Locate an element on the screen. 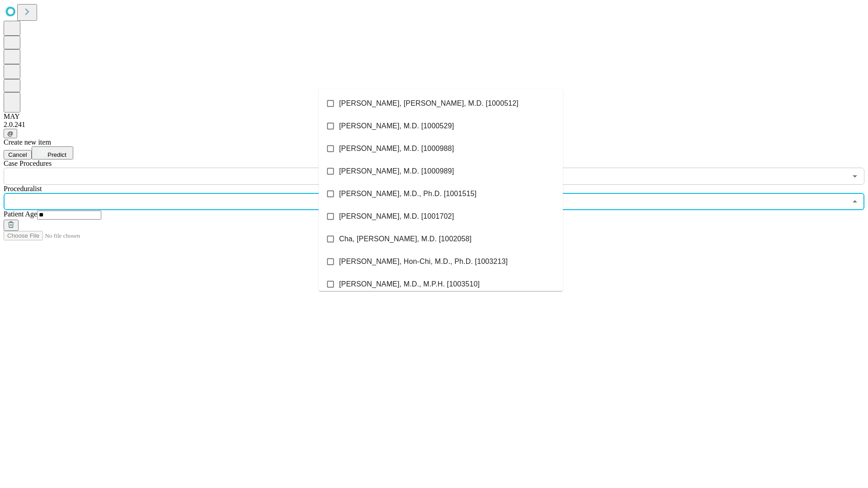  button: Open is located at coordinates (855, 176).